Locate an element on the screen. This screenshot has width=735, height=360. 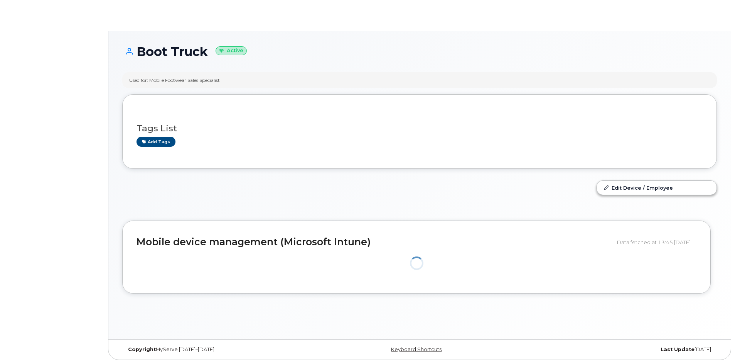
h2: Mobile device management (Microsoft Intune) is located at coordinates (374, 242).